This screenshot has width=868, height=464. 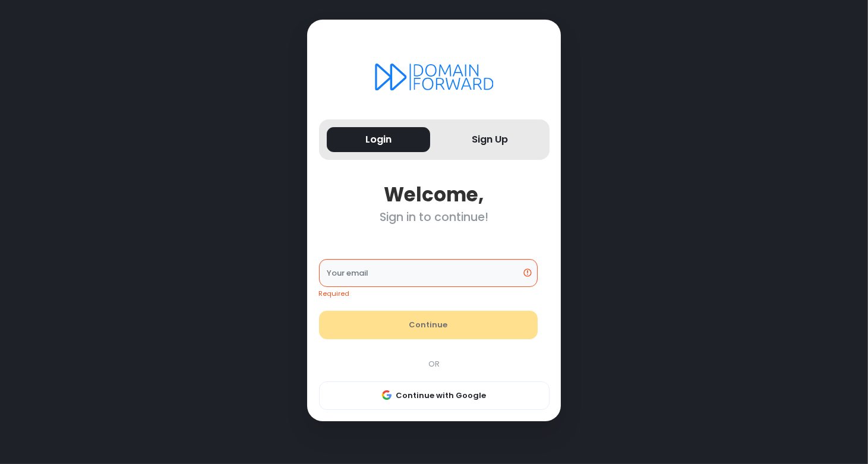 I want to click on button: Continue with Google, so click(x=434, y=396).